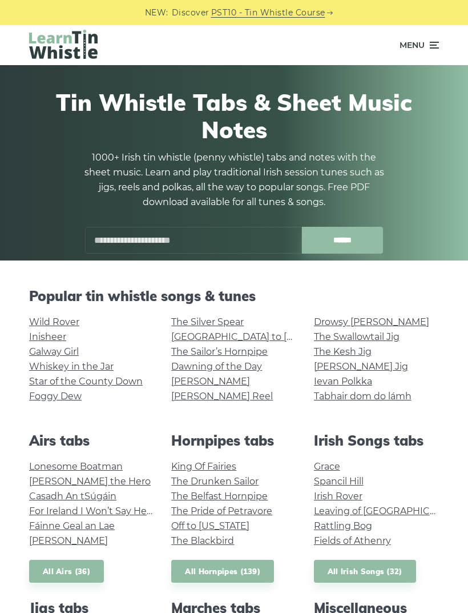  Describe the element at coordinates (72, 526) in the screenshot. I see `a: Fáinne Geal an Lae` at that location.